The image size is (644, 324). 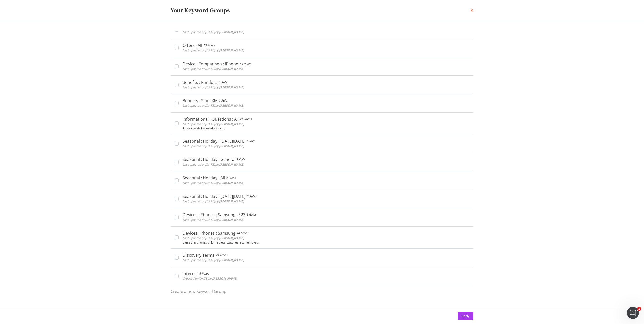 What do you see at coordinates (204, 178) in the screenshot?
I see `div: Seasonal : Holiday : All` at bounding box center [204, 178].